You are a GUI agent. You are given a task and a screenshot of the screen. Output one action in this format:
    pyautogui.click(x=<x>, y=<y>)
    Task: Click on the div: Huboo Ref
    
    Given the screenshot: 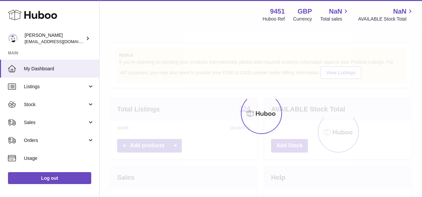 What is the action you would take?
    pyautogui.click(x=273, y=19)
    